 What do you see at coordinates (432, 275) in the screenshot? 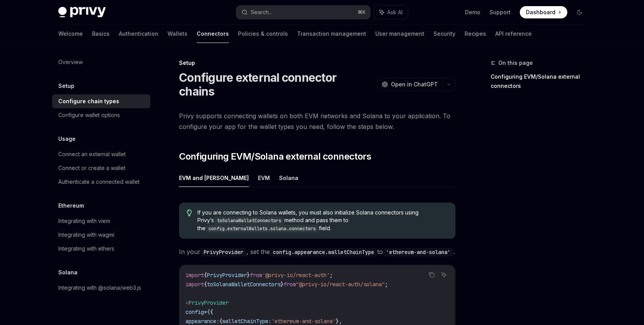
I see `button: Copy the contents from the code block` at bounding box center [432, 275].